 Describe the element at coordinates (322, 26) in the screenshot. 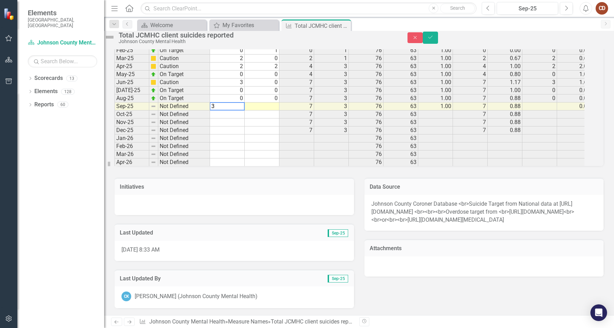

I see `div: Total JCMHC client suicides reported` at that location.